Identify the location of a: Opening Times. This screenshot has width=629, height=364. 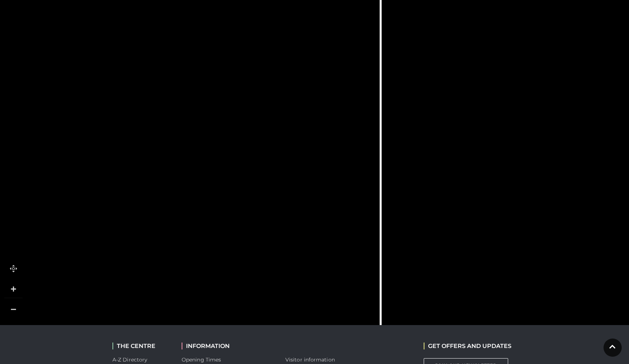
(201, 359).